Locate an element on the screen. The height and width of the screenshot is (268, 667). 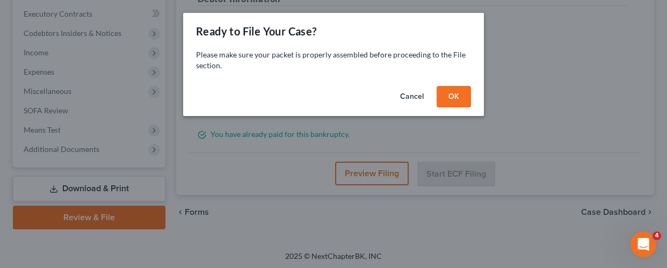
button: Cancel is located at coordinates (412, 97).